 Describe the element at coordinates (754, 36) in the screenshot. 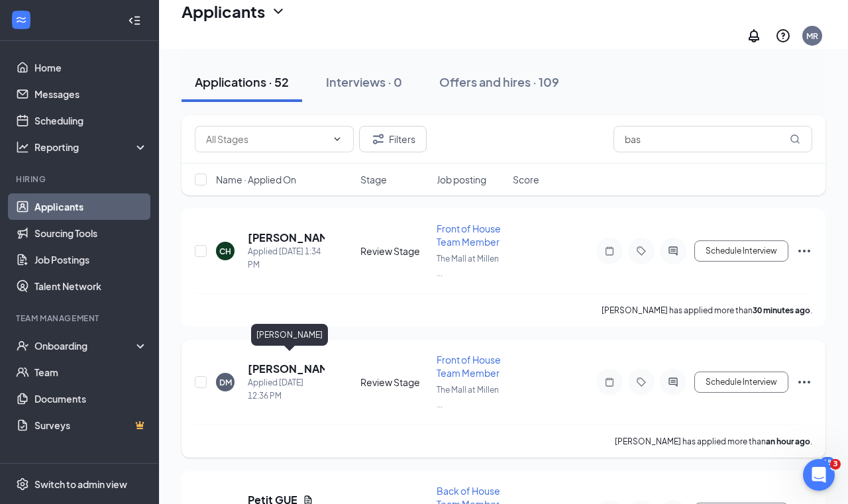

I see `svg: Notifications` at that location.